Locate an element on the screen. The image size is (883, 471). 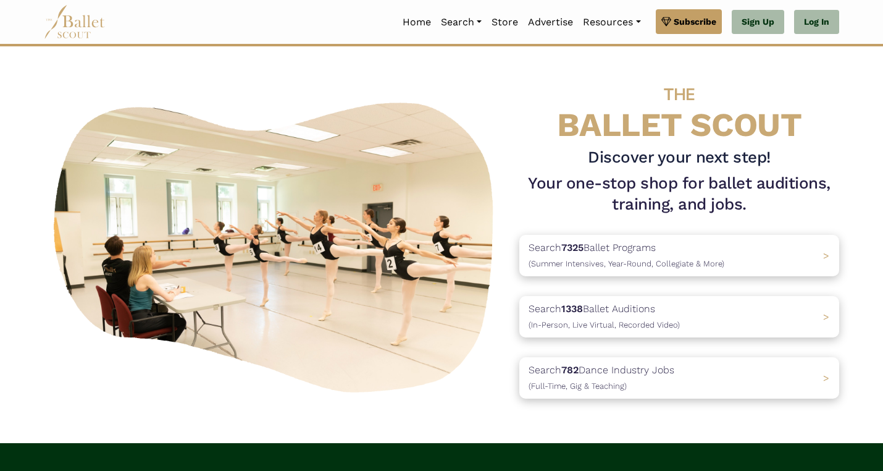
span: (Full-Time, Gig & Teaching) is located at coordinates (577, 385).